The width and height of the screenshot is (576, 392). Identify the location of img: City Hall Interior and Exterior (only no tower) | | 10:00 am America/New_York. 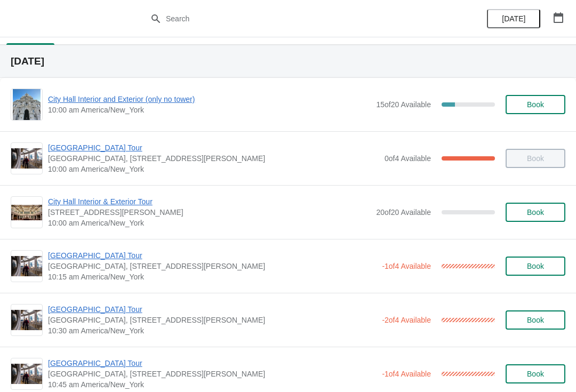
(27, 104).